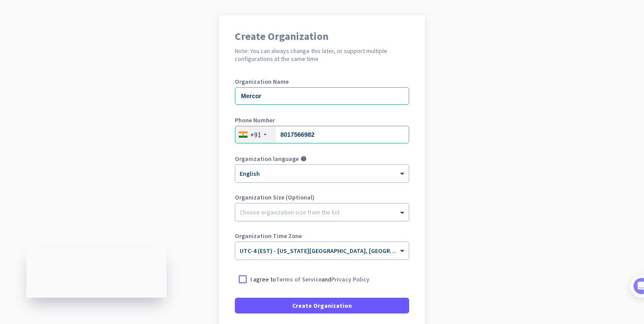 This screenshot has width=644, height=324. Describe the element at coordinates (322, 120) in the screenshot. I see `label: Phone Number` at that location.